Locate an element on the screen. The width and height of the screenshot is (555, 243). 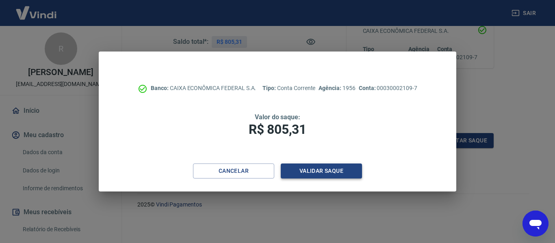
span: Valor do saque: is located at coordinates (277, 117).